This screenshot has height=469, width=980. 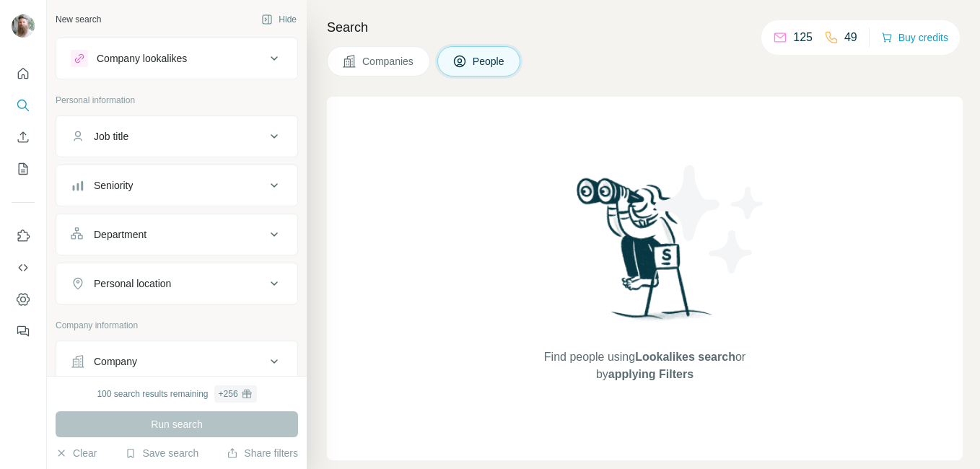 What do you see at coordinates (120, 235) in the screenshot?
I see `div: Department` at bounding box center [120, 235].